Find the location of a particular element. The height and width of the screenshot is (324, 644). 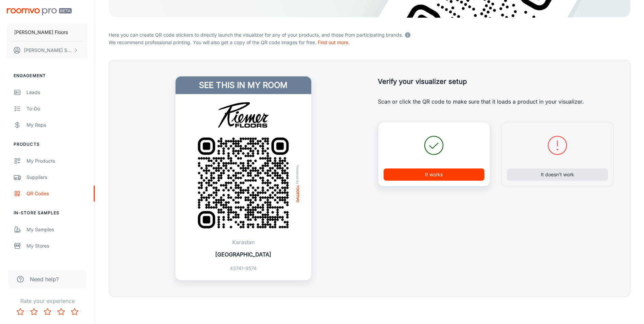

div: My Stores is located at coordinates (57, 246).